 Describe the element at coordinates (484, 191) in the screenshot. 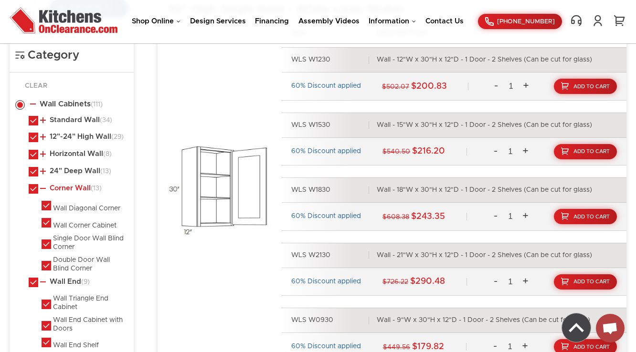

I see `div: Wall - 18"W x 30"H x 12"D - 1 Door - 2 Shelves (Can be cut for glass)` at that location.